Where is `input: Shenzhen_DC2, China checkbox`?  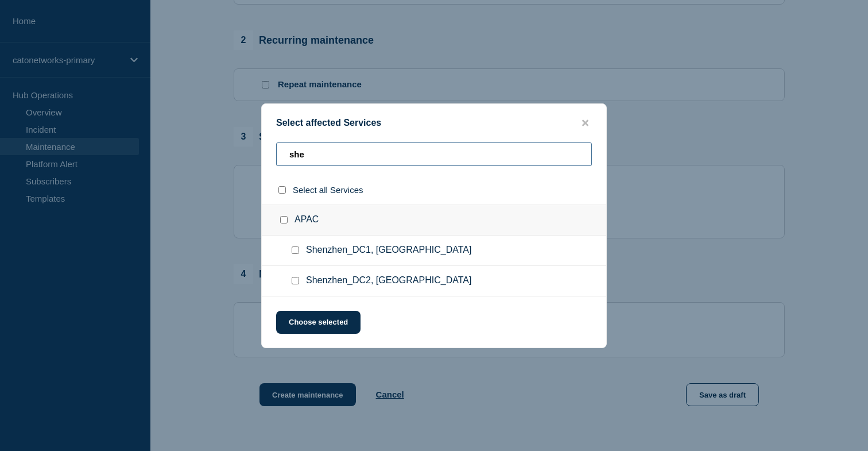
input: Shenzhen_DC2, China checkbox is located at coordinates (295, 280).